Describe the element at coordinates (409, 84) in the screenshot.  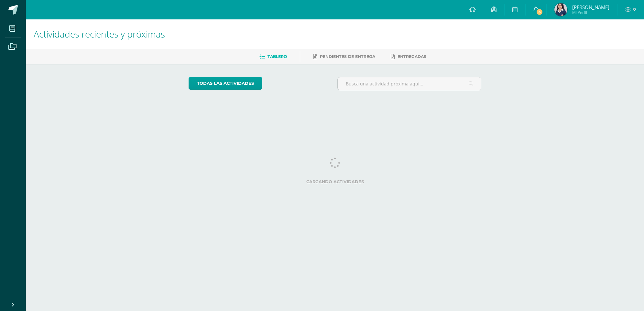
I see `input: Busca una actividad próxima aquí...` at that location.